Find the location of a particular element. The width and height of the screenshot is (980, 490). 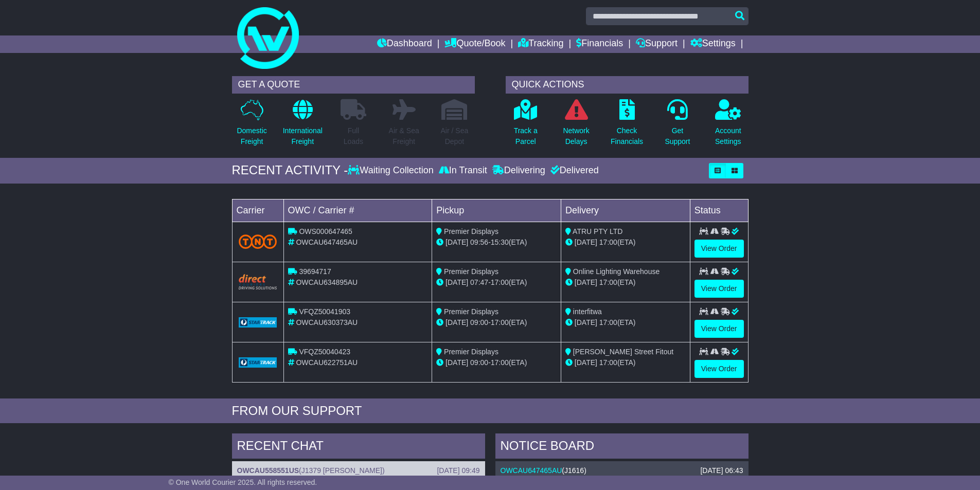

p: Account Settings is located at coordinates (728, 136).